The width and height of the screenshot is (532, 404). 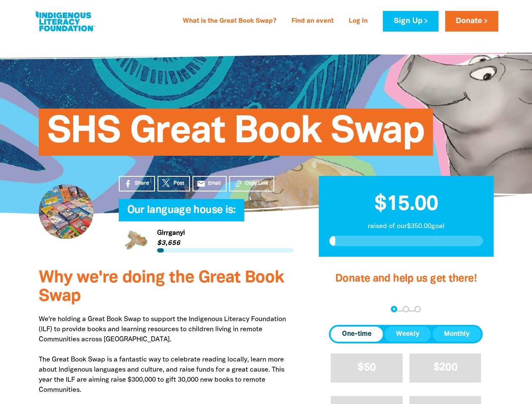 What do you see at coordinates (367, 367) in the screenshot?
I see `span: $50` at bounding box center [367, 367].